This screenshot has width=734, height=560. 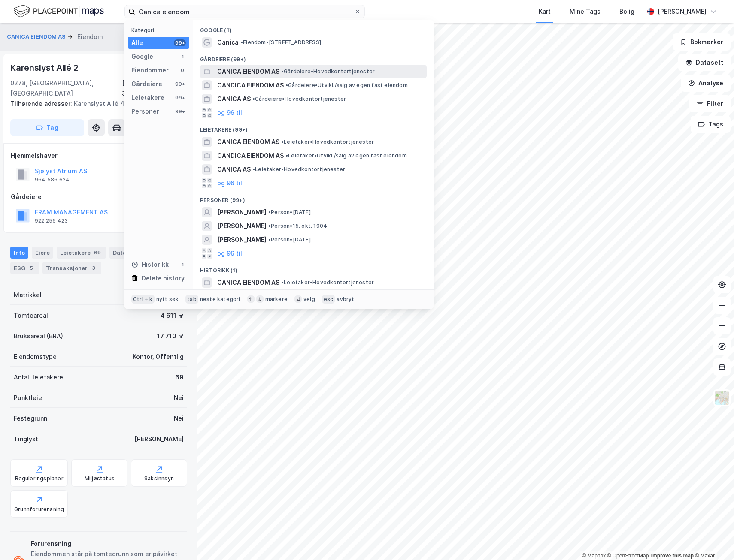 What do you see at coordinates (130, 252) in the screenshot?
I see `div: Datasett` at bounding box center [130, 252].